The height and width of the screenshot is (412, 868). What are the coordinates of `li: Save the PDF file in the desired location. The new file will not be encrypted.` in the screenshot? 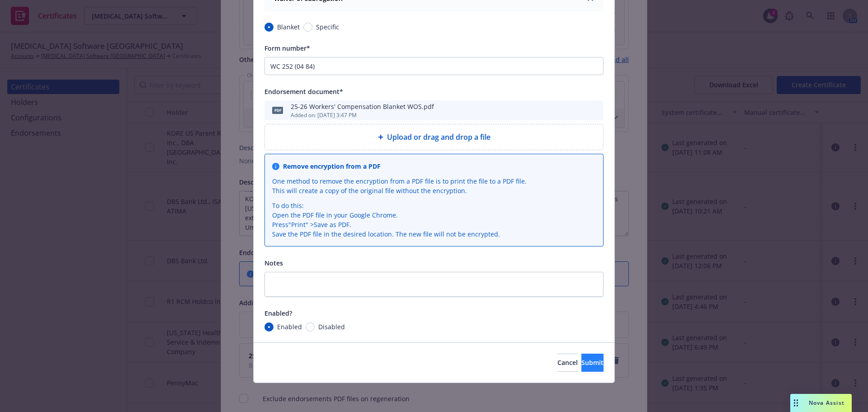 It's located at (434, 234).